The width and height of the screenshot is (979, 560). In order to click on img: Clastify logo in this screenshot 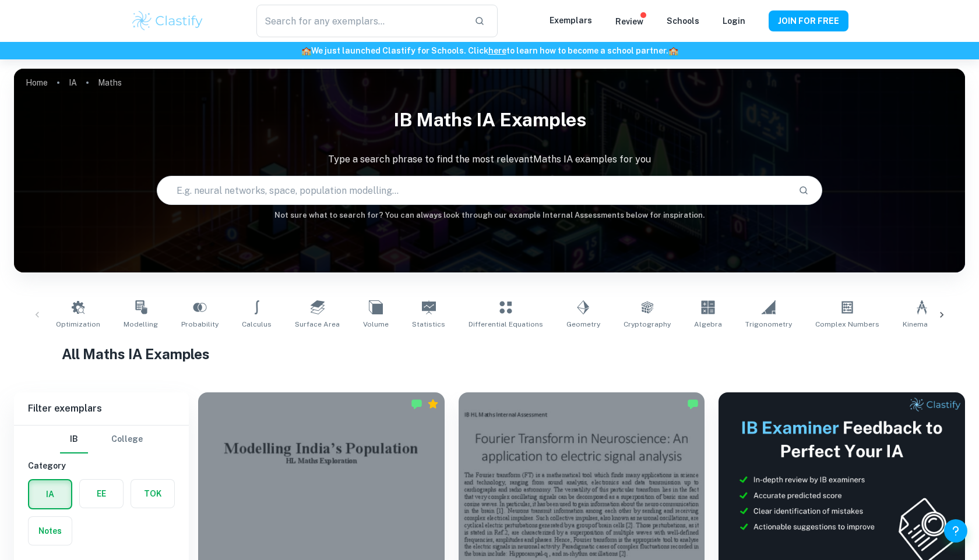, I will do `click(167, 21)`.